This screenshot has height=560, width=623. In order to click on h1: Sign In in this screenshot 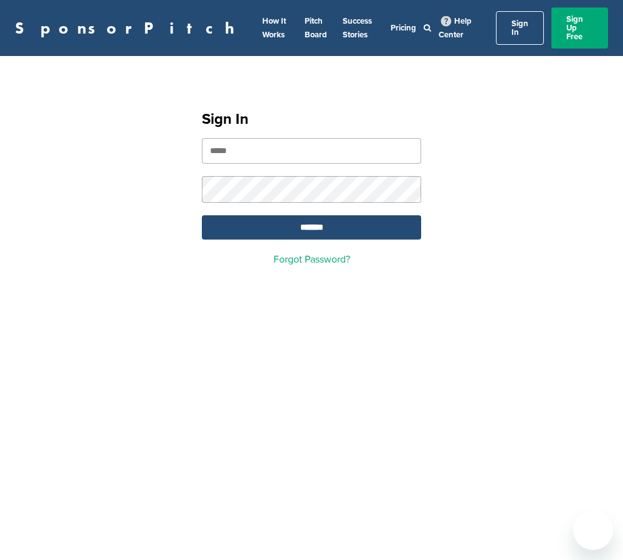, I will do `click(311, 120)`.